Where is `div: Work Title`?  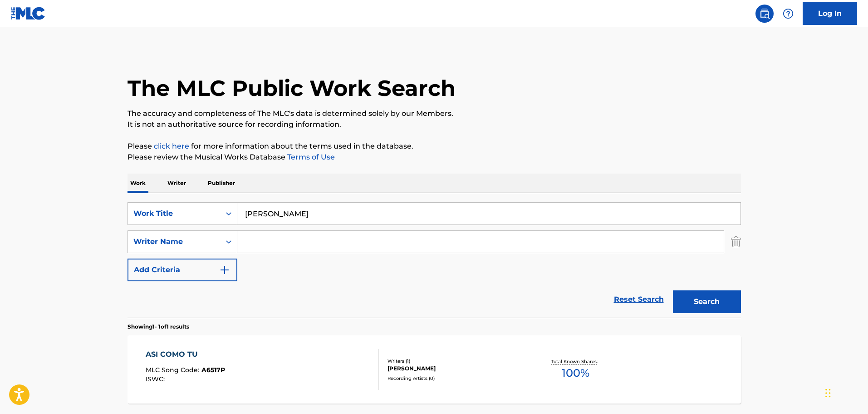 div: Work Title is located at coordinates (175, 213).